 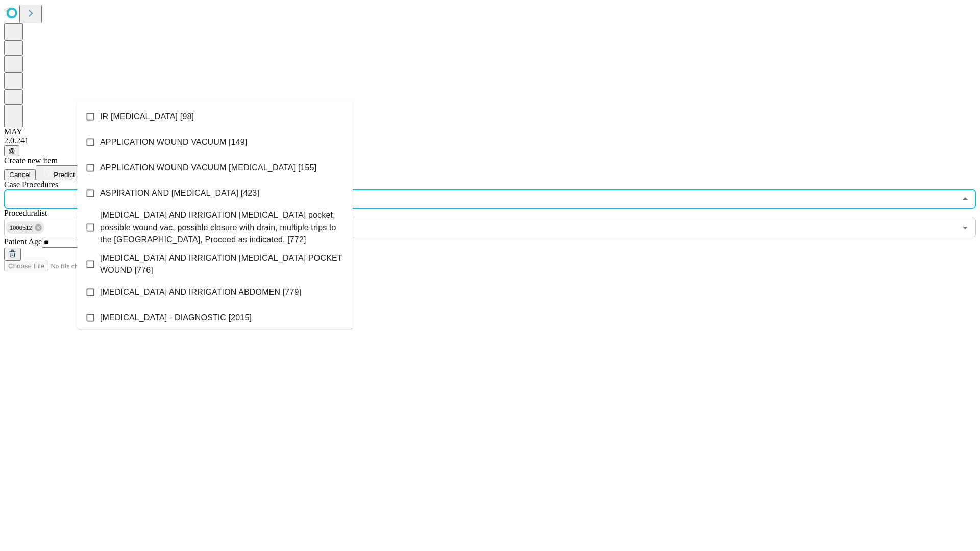 I want to click on button: Close, so click(x=965, y=199).